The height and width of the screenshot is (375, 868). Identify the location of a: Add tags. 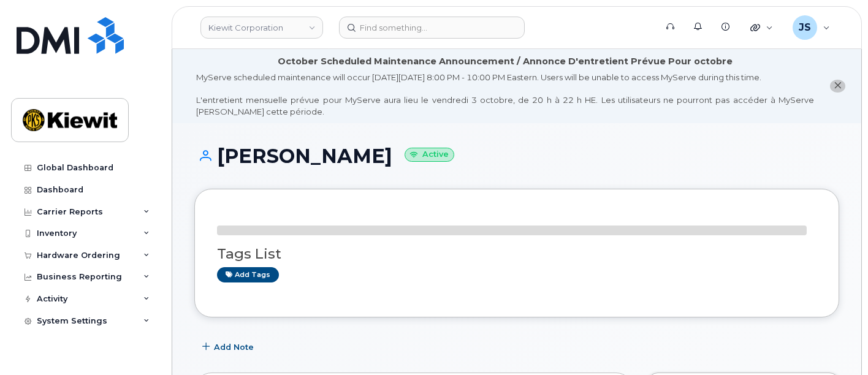
(247, 275).